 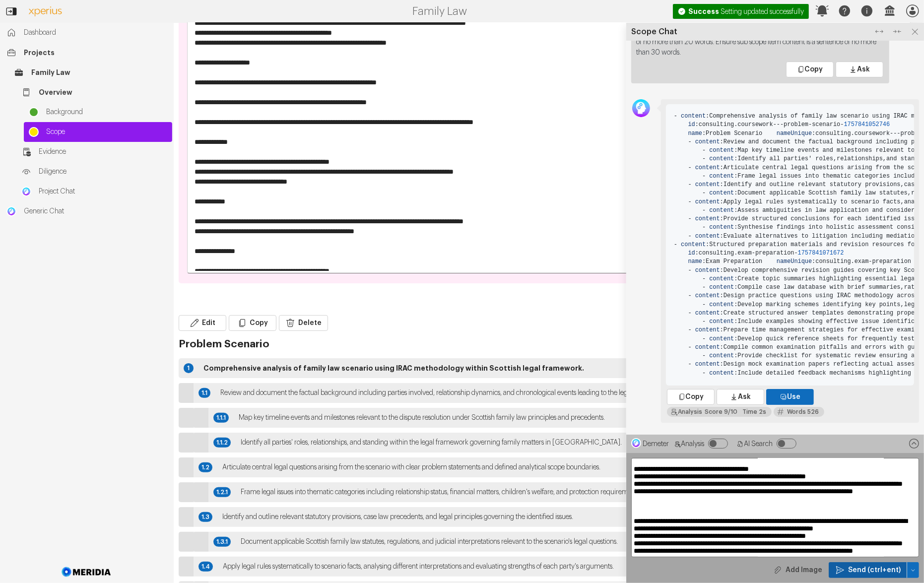 I want to click on strong: Success, so click(x=704, y=12).